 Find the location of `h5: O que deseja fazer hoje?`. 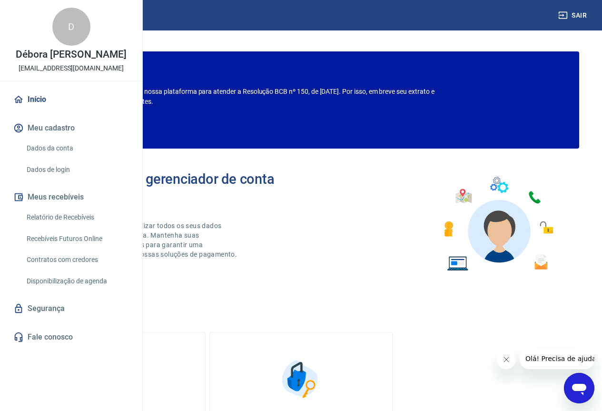

h5: O que deseja fazer hoje? is located at coordinates (301, 315).